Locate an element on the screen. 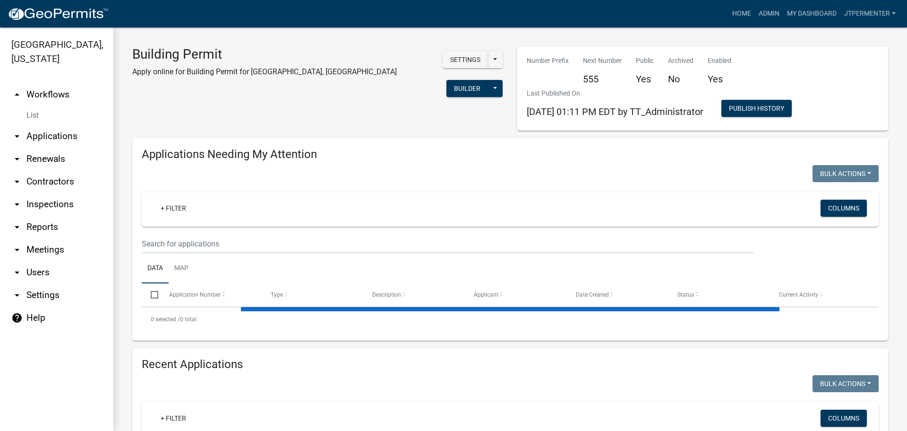 This screenshot has height=431, width=907. datatable-header-cell: Description is located at coordinates (414, 294).